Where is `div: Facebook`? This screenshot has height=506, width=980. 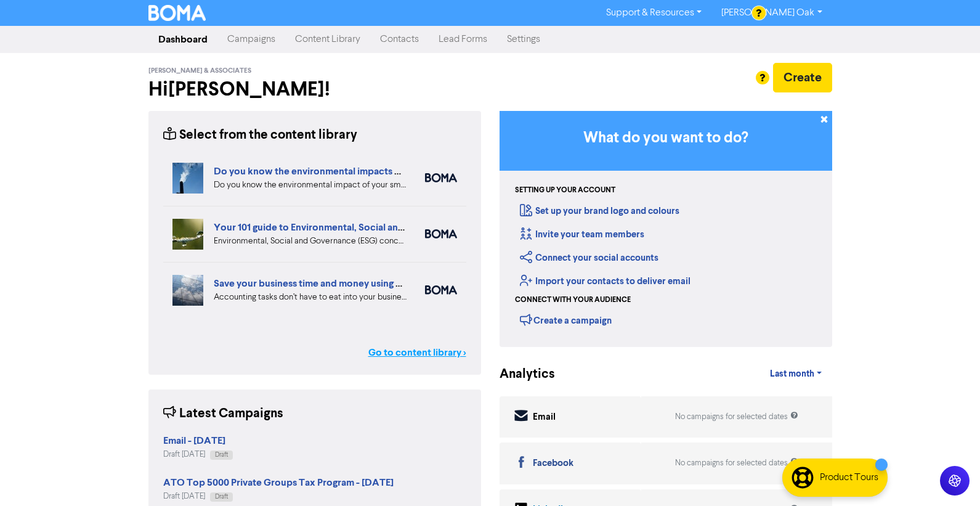
div: Facebook is located at coordinates (553, 463).